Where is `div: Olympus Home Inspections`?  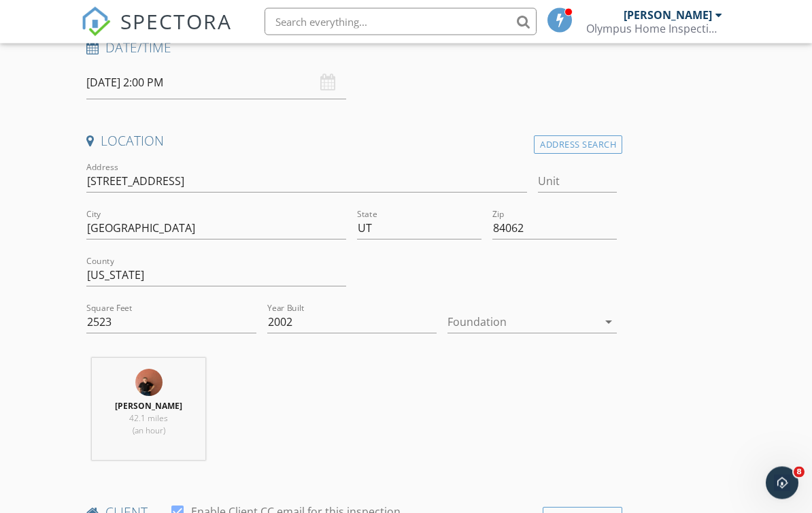
div: Olympus Home Inspections is located at coordinates (654, 28).